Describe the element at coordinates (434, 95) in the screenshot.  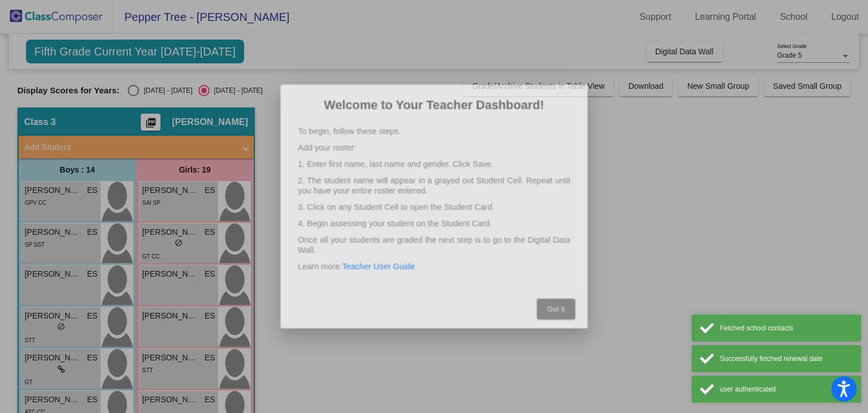
I see `h2: Welcome to Your Teacher Dashboard!` at that location.